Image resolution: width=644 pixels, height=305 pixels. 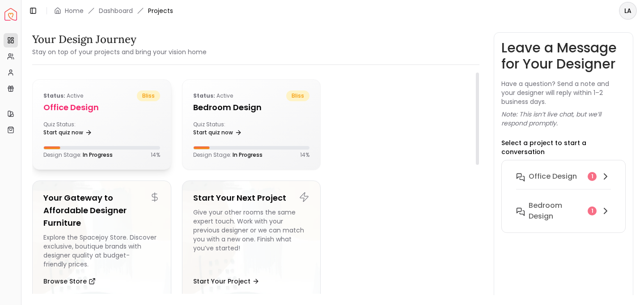 What do you see at coordinates (564, 182) in the screenshot?
I see `button: Office design1` at bounding box center [564, 182].